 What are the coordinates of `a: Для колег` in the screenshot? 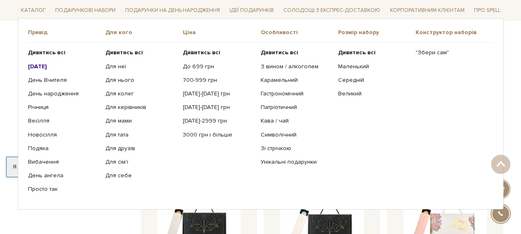 It's located at (141, 94).